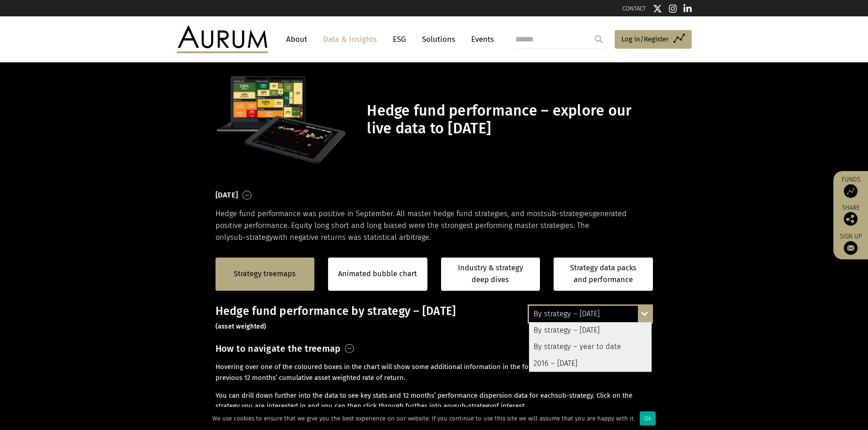  What do you see at coordinates (480, 39) in the screenshot?
I see `a: Events` at bounding box center [480, 39].